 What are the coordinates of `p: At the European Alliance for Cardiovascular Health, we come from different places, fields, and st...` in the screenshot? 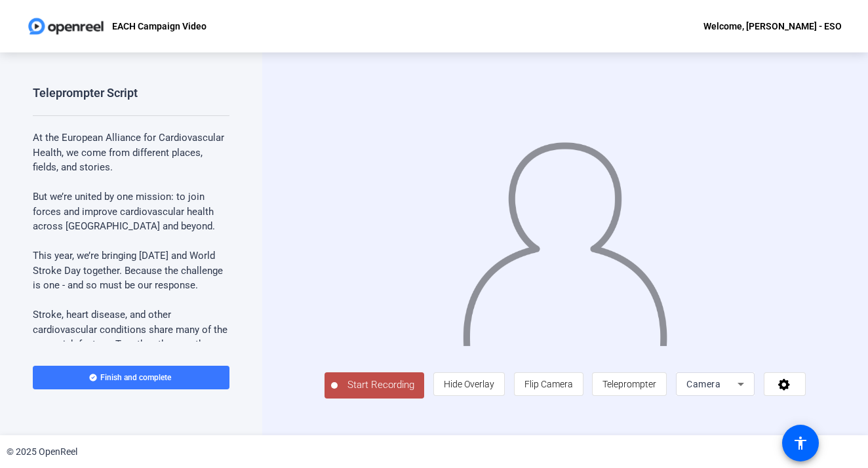 It's located at (131, 153).